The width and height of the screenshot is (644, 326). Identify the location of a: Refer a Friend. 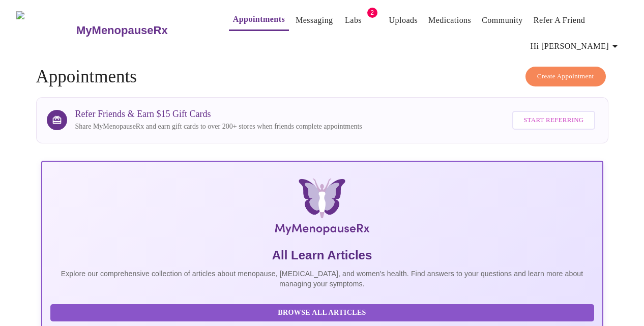
(560, 20).